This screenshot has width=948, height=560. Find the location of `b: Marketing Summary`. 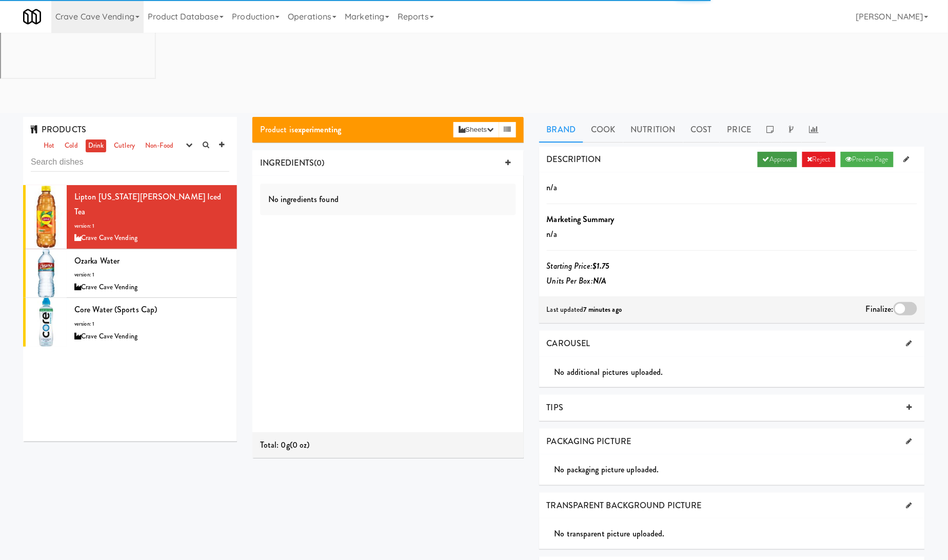

b: Marketing Summary is located at coordinates (581, 219).